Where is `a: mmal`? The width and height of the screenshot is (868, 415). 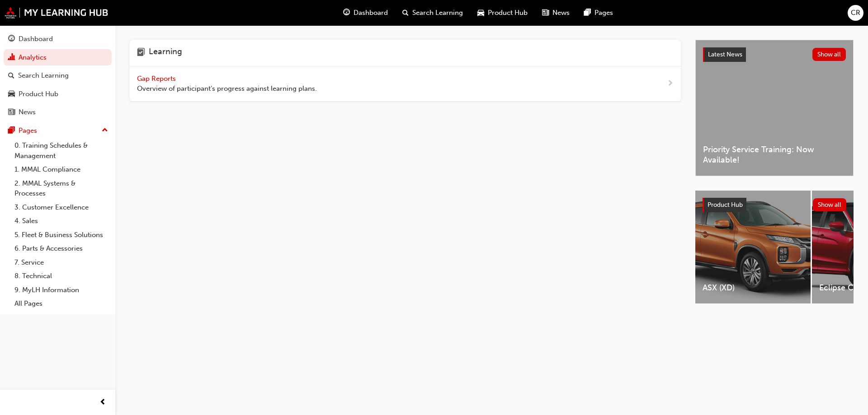
a: mmal is located at coordinates (57, 13).